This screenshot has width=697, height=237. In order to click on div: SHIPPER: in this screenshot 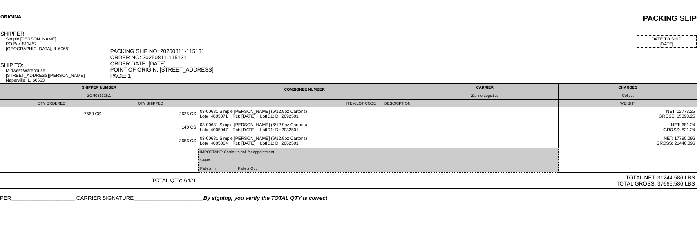, I will do `click(55, 33)`.